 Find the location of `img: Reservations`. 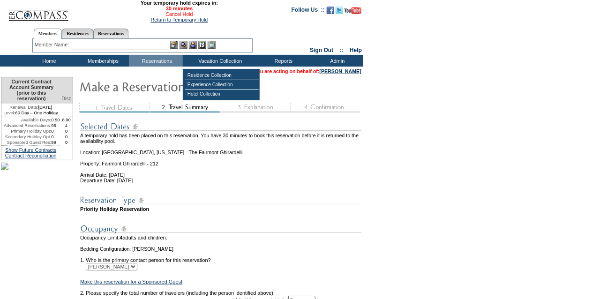

img: Reservations is located at coordinates (202, 45).